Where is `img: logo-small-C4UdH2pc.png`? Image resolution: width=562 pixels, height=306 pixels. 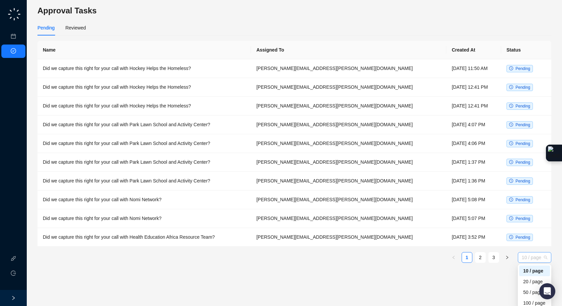
img: logo-small-C4UdH2pc.png is located at coordinates (14, 14).